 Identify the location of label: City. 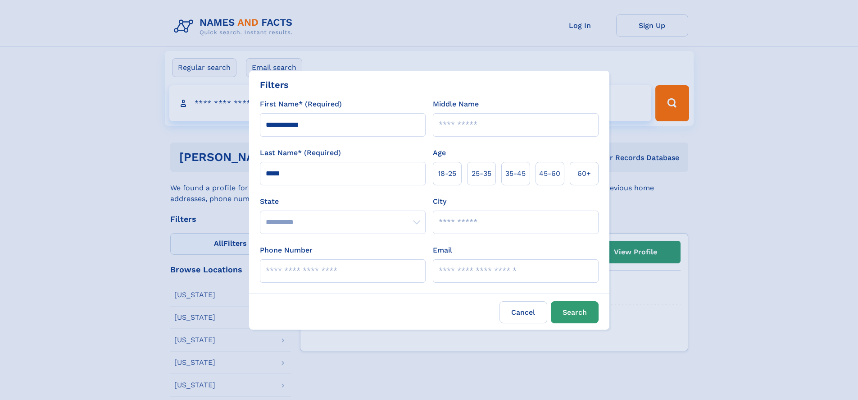
(440, 201).